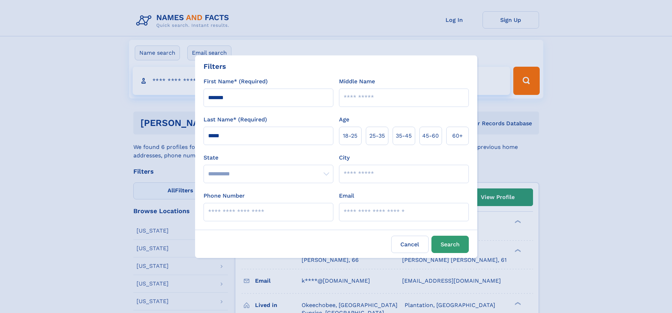  Describe the element at coordinates (430, 136) in the screenshot. I see `span: 45‑60` at that location.